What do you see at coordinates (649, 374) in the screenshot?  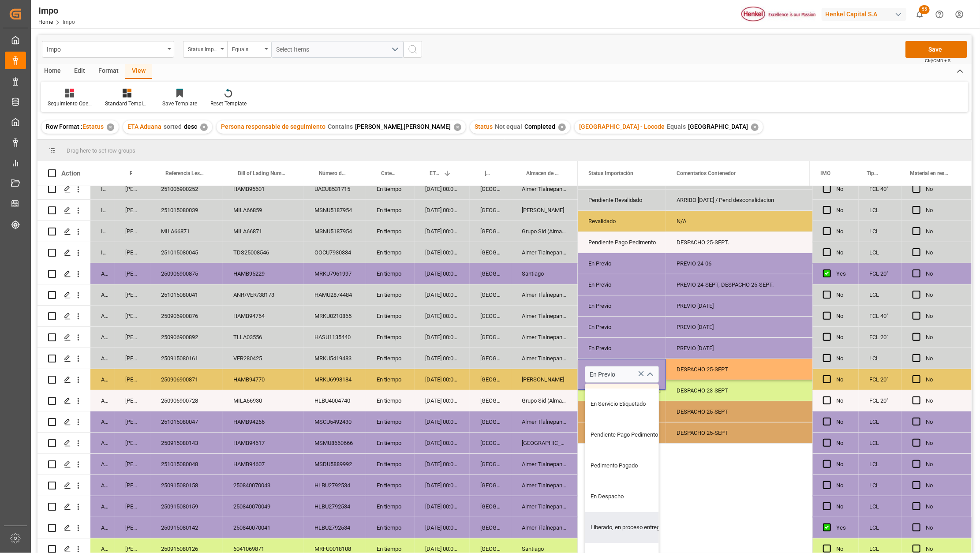 I see `button: close menu` at bounding box center [649, 374].